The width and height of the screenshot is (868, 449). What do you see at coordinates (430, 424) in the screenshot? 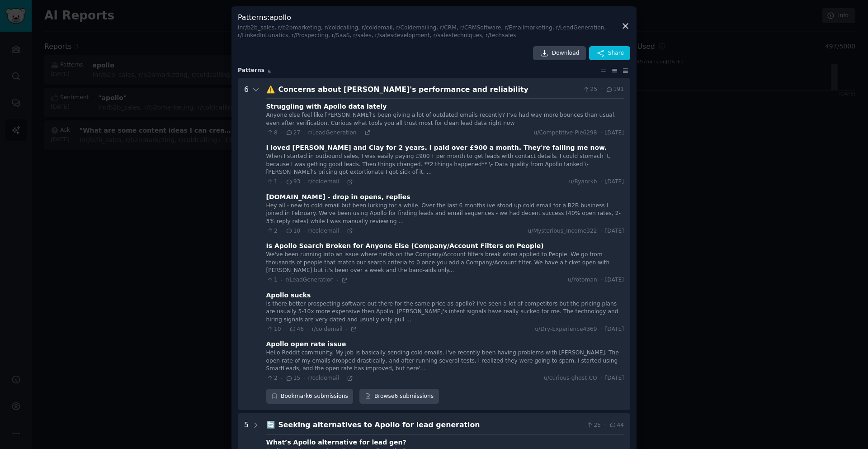
I see `div: Seeking alternatives to Apollo for lead generation` at bounding box center [430, 424].